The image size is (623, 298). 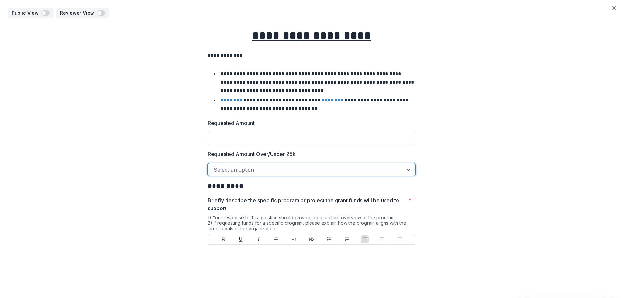 What do you see at coordinates (223, 239) in the screenshot?
I see `button: Bold` at bounding box center [223, 239].